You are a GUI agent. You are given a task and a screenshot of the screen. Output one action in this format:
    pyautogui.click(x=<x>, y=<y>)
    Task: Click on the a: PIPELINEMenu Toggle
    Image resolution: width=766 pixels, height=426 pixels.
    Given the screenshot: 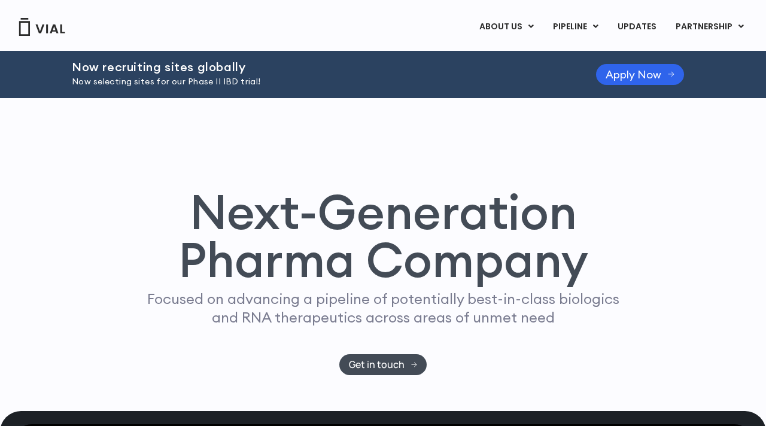 What is the action you would take?
    pyautogui.click(x=575, y=27)
    